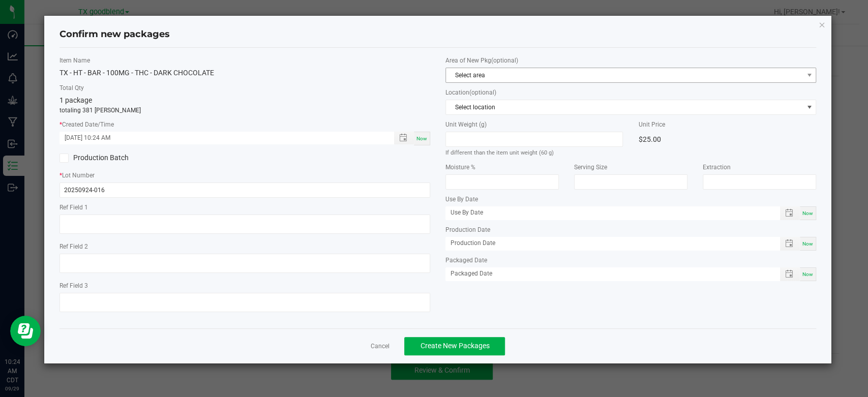 The width and height of the screenshot is (868, 397). I want to click on label: Packaged Date, so click(630, 260).